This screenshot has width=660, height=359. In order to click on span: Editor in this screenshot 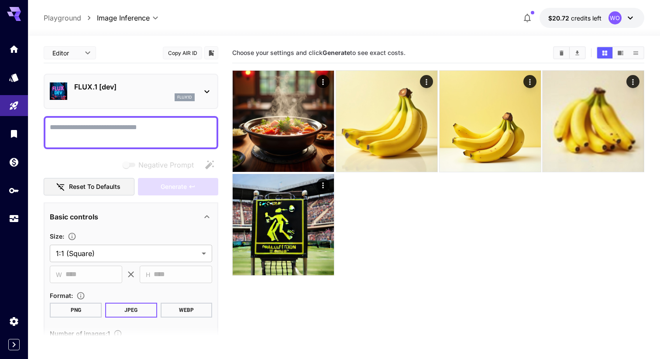, I will do `click(66, 53)`.